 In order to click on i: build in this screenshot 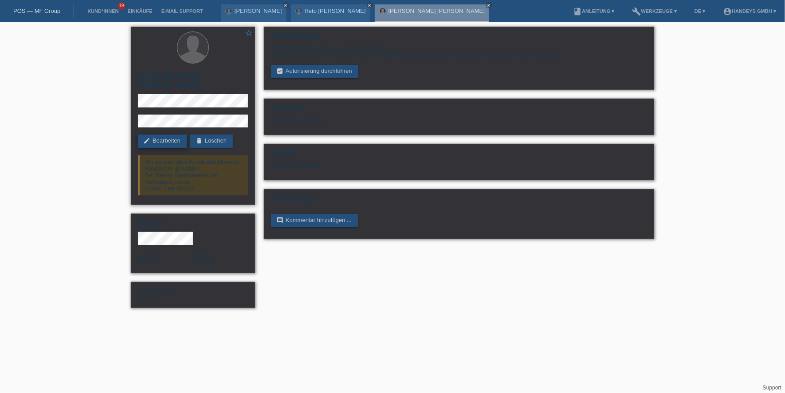, I will do `click(637, 12)`.